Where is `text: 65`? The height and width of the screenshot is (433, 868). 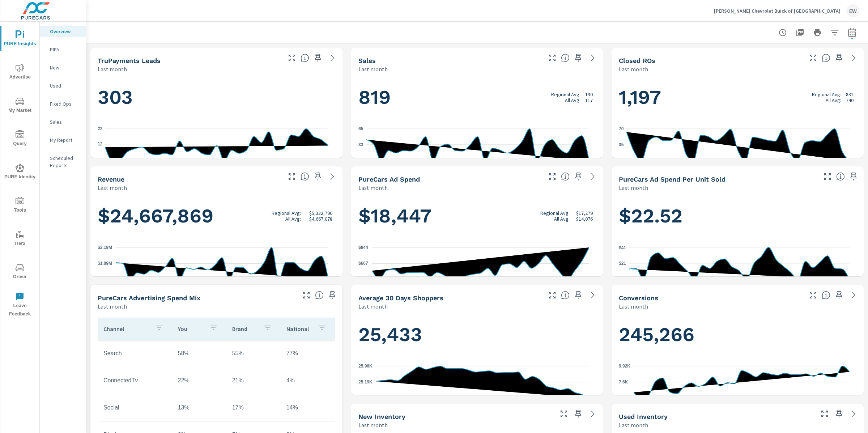 text: 65 is located at coordinates (361, 128).